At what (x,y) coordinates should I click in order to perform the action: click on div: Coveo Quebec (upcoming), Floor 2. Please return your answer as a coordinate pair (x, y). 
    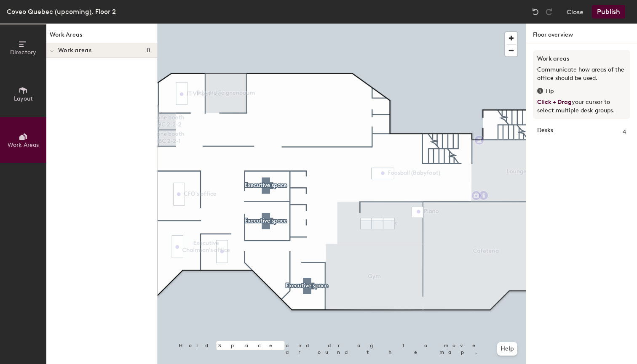
    Looking at the image, I should click on (61, 12).